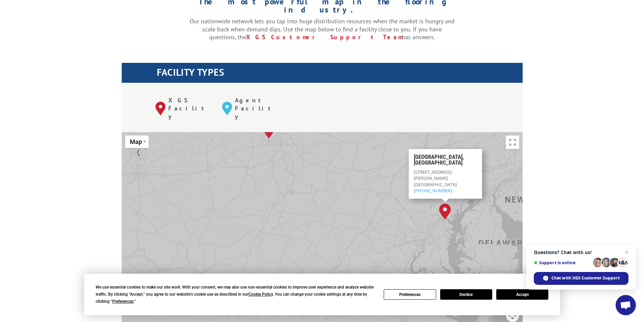  Describe the element at coordinates (261, 294) in the screenshot. I see `span: Cookie Policy` at that location.